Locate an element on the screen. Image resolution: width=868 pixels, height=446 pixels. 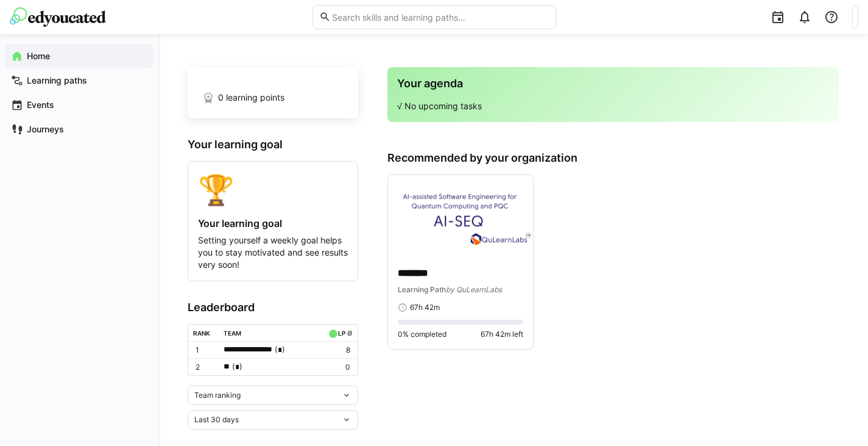
p: Setting yourself a weekly goal helps you to stay motivated and see results very soon! is located at coordinates (273, 253).